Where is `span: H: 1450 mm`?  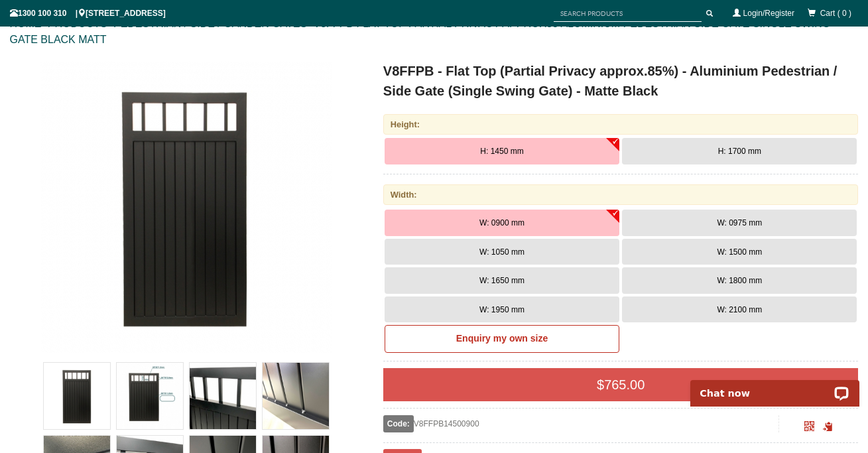 span: H: 1450 mm is located at coordinates (501, 151).